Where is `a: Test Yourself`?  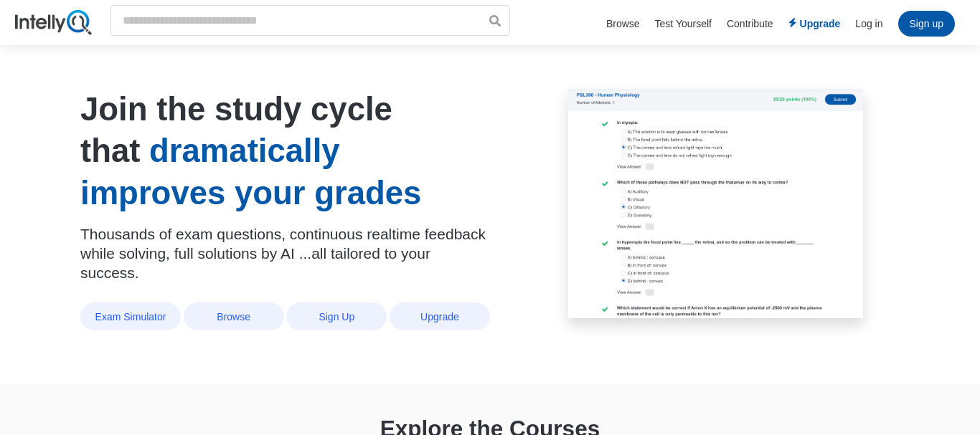 a: Test Yourself is located at coordinates (683, 23).